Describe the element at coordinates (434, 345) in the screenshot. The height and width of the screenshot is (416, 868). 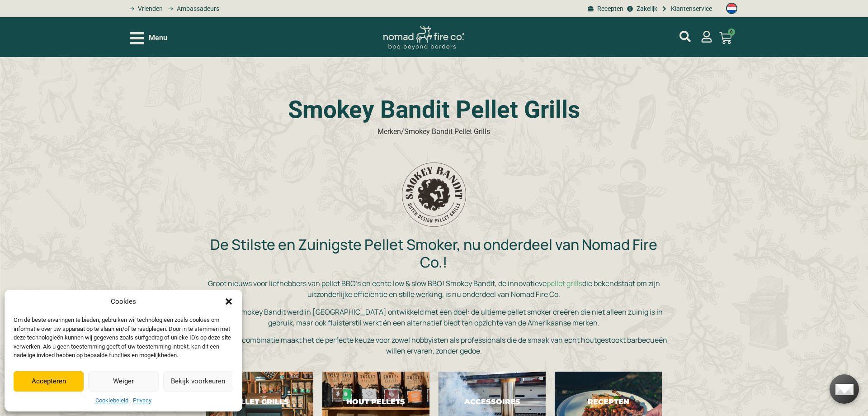
I see `p: Deze unieke combinatie maakt het de perfecte keuze voor zowel hobbyisten als professionals die de...` at that location.